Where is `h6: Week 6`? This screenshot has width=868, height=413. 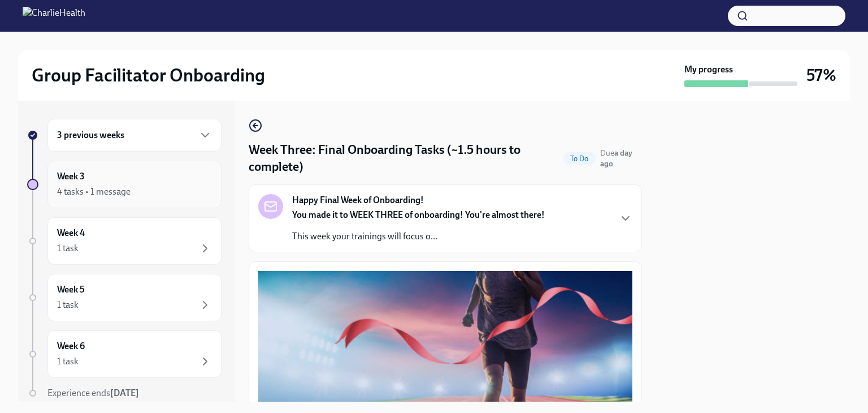
h6: Week 6 is located at coordinates (70, 346).